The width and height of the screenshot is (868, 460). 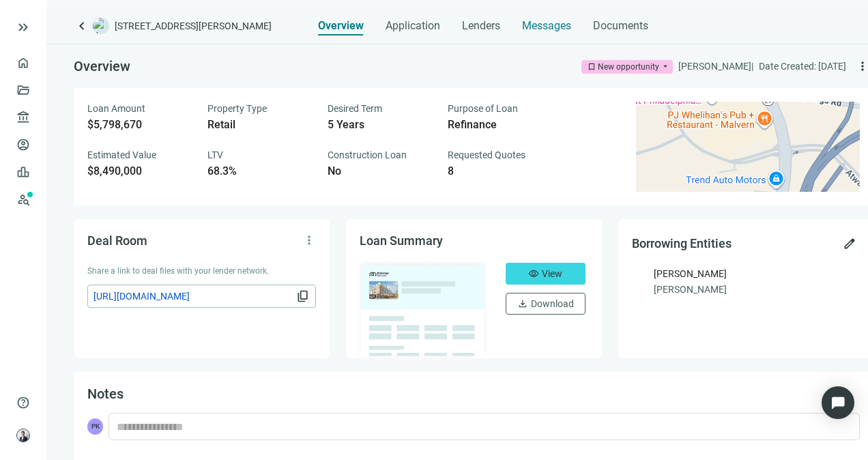 I want to click on span: Desired Term, so click(x=355, y=109).